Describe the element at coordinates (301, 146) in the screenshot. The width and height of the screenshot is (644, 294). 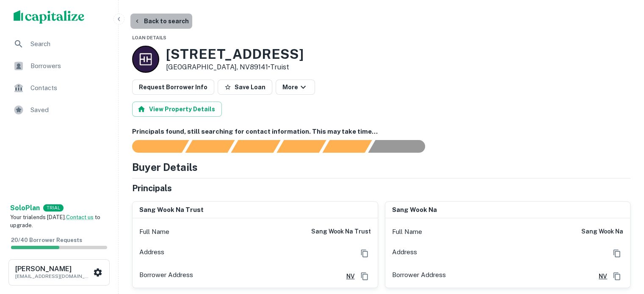
I see `div: Principals found, AI now looking for contact information...` at that location.